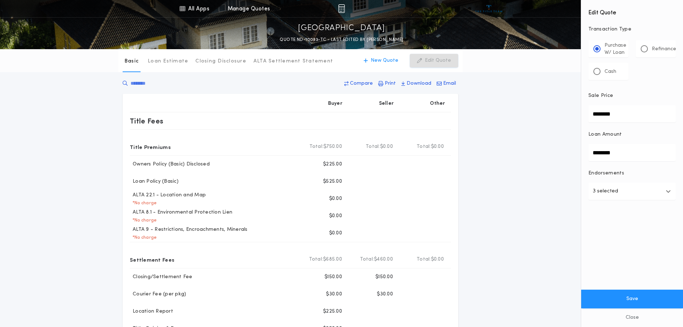  Describe the element at coordinates (132, 61) in the screenshot. I see `p: Basic` at that location.